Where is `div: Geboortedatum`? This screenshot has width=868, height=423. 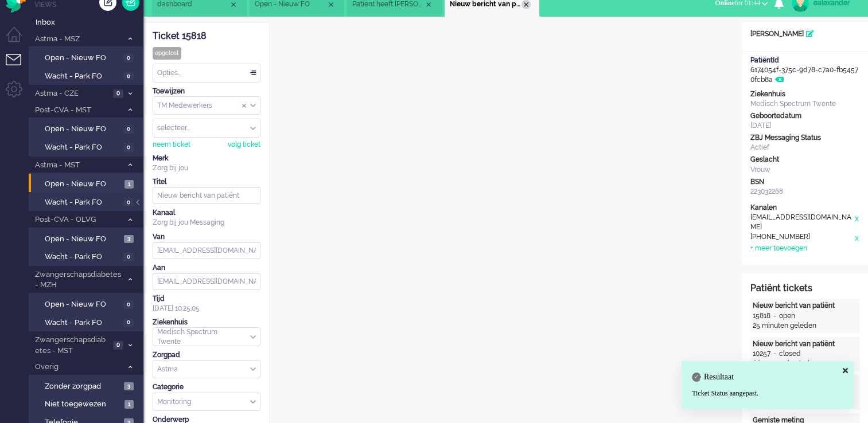 div: Geboortedatum is located at coordinates (805, 116).